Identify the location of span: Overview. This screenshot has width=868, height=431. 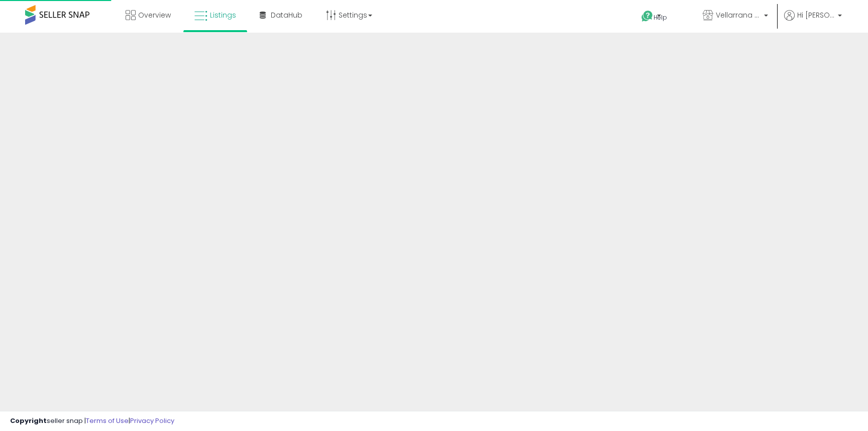
(154, 15).